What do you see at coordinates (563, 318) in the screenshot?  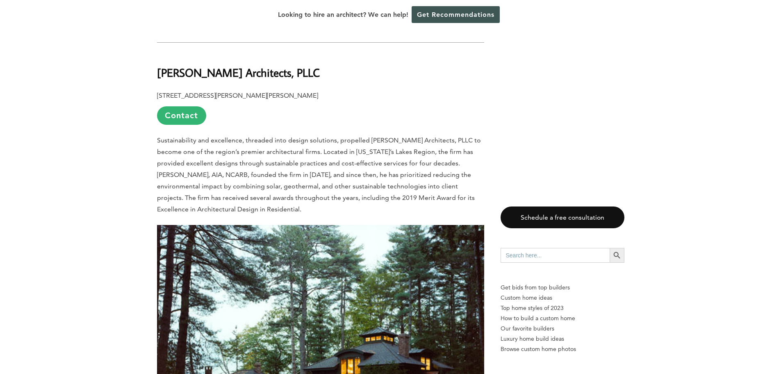 I see `a: How to build a custom home` at bounding box center [563, 318].